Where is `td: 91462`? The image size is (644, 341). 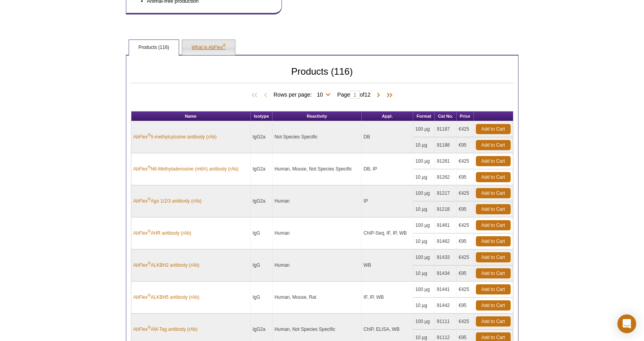
td: 91462 is located at coordinates (446, 241).